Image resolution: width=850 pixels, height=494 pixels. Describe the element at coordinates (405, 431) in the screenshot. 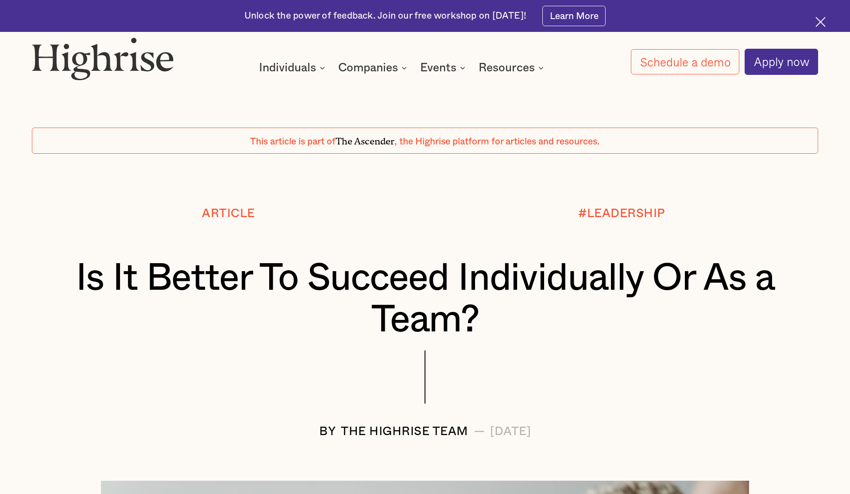

I see `div: The Highrise Team` at that location.